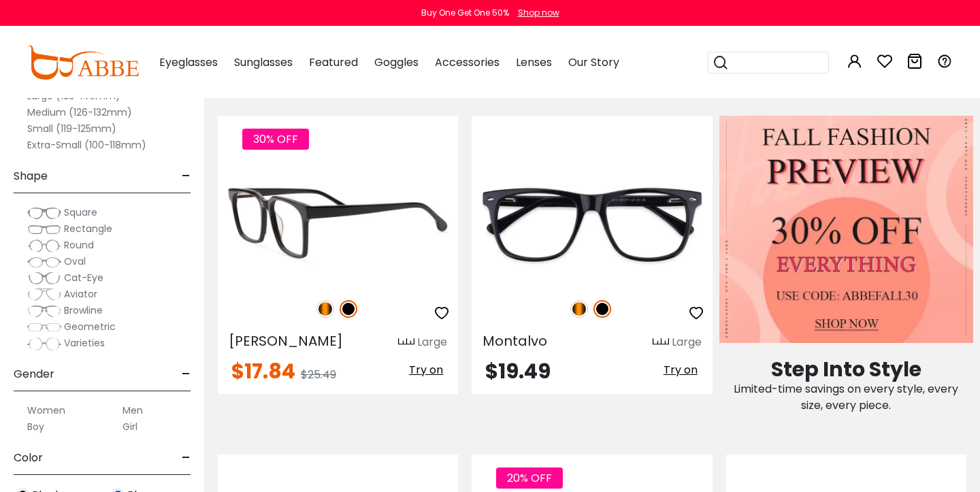 This screenshot has width=980, height=492. Describe the element at coordinates (90, 326) in the screenshot. I see `span: Geometric` at that location.